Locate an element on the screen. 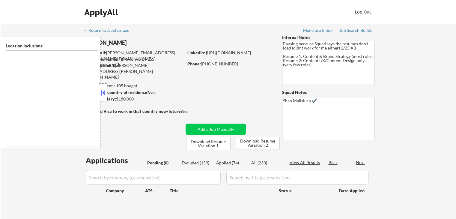  div: Internal Notes is located at coordinates (329, 38).